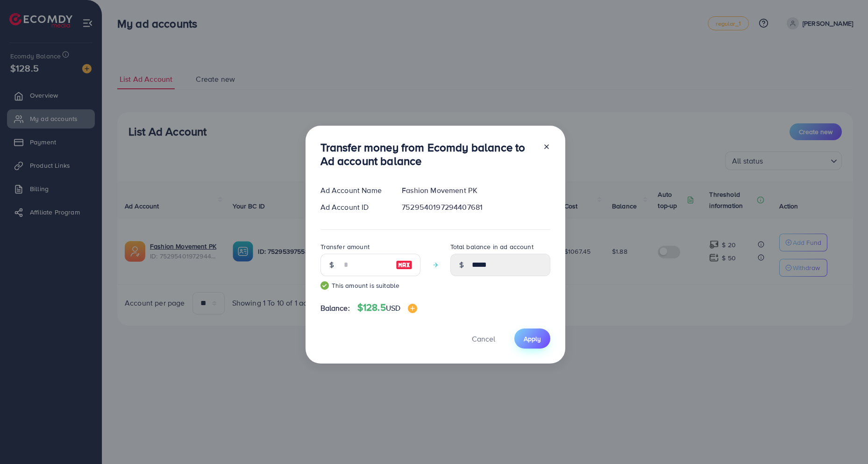 This screenshot has height=464, width=868. What do you see at coordinates (370, 286) in the screenshot?
I see `small: This amount is suitable` at bounding box center [370, 286].